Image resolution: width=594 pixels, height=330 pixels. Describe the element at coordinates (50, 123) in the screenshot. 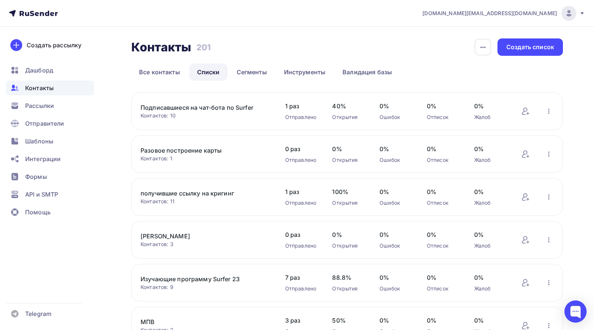

I see `a: Отправители` at that location.